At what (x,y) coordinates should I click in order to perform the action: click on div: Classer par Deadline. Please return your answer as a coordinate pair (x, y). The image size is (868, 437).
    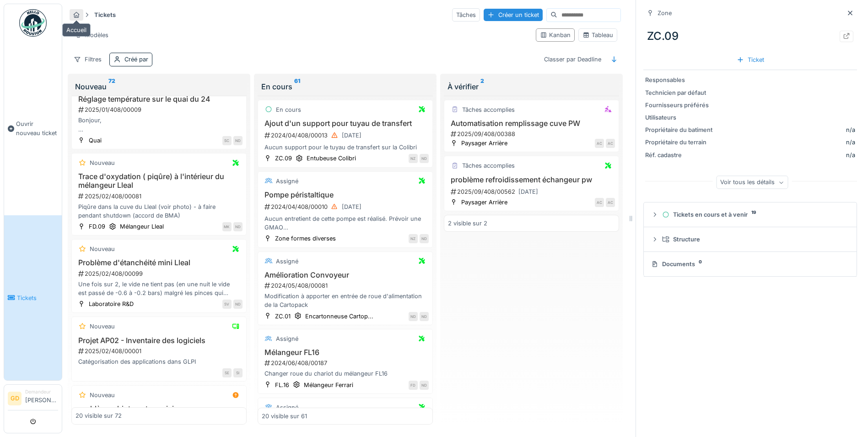
    Looking at the image, I should click on (573, 59).